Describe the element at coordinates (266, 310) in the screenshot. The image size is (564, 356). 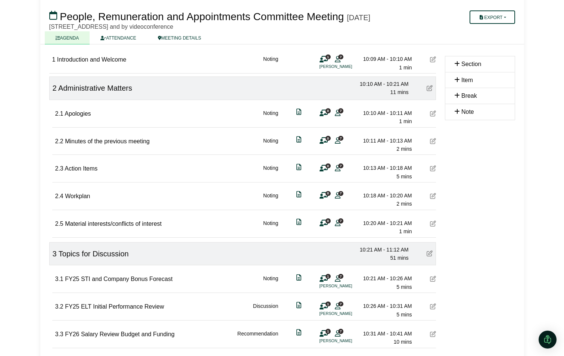
I see `div: Discussion` at that location.